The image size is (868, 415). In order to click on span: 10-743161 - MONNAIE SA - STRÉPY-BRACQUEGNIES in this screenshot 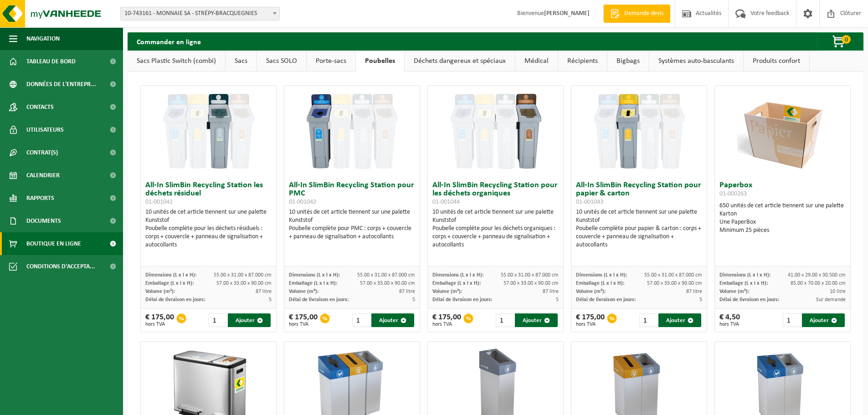, I will do `click(200, 14)`.